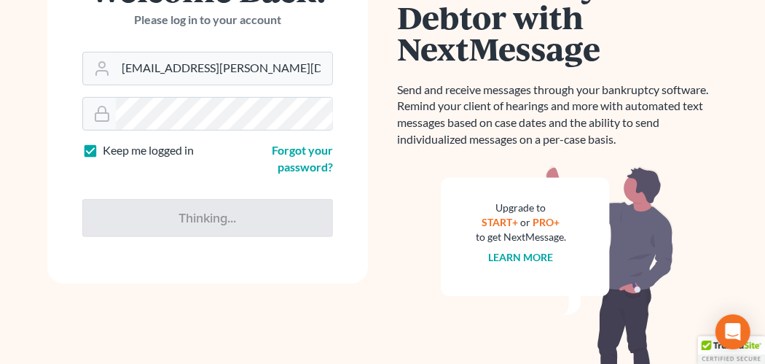 This screenshot has height=364, width=765. I want to click on label: Keep me logged in, so click(148, 150).